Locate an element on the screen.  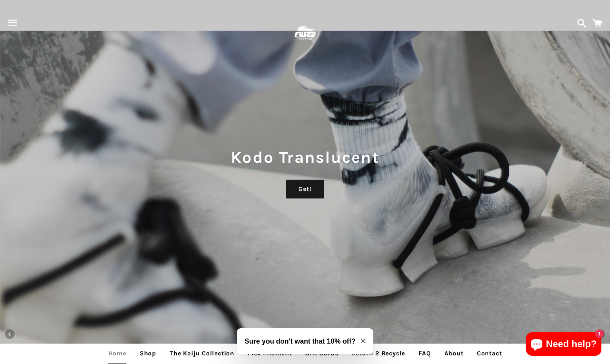
img: FUSEDfootwear is located at coordinates (305, 33).